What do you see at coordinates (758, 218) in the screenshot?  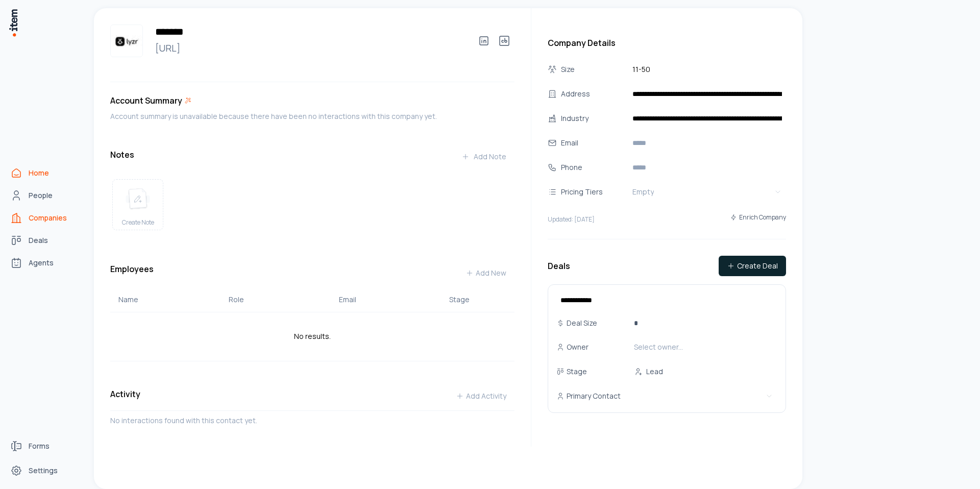 I see `button: Enrich Company` at bounding box center [758, 218].